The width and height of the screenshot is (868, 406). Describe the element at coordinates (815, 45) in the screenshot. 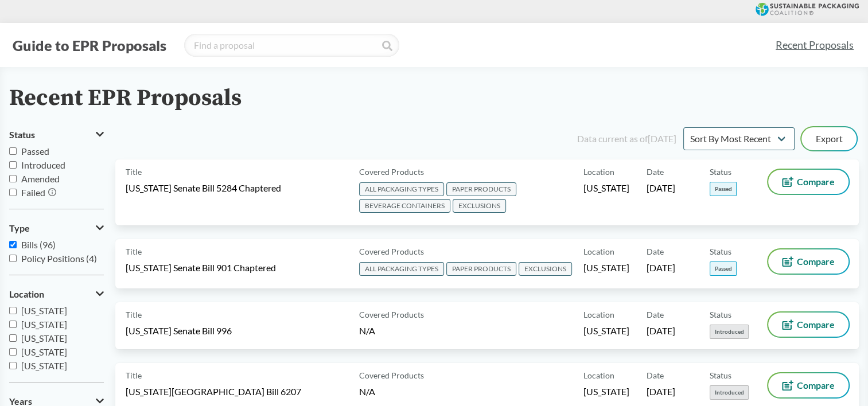

I see `a: Recent Proposals` at that location.